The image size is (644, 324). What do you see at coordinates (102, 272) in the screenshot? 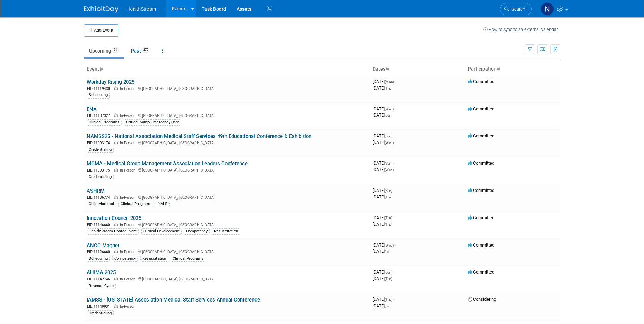
I see `a: AHIMA 2025` at bounding box center [102, 272].